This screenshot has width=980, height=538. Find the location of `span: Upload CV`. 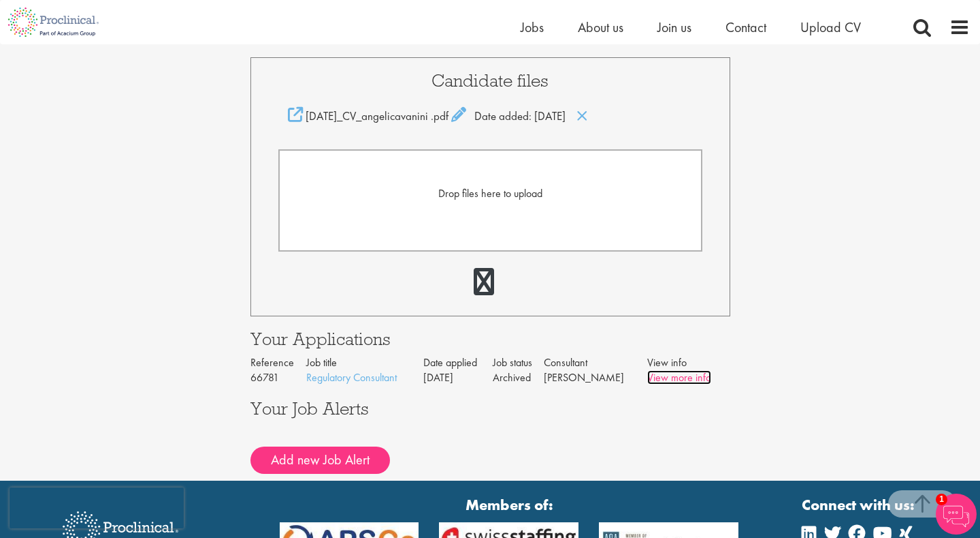

span: Upload CV is located at coordinates (831, 28).